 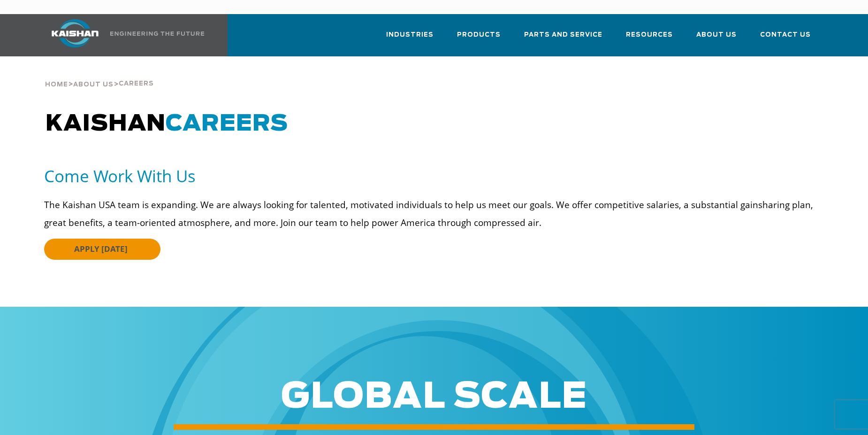 What do you see at coordinates (56, 84) in the screenshot?
I see `a: Home` at bounding box center [56, 84].